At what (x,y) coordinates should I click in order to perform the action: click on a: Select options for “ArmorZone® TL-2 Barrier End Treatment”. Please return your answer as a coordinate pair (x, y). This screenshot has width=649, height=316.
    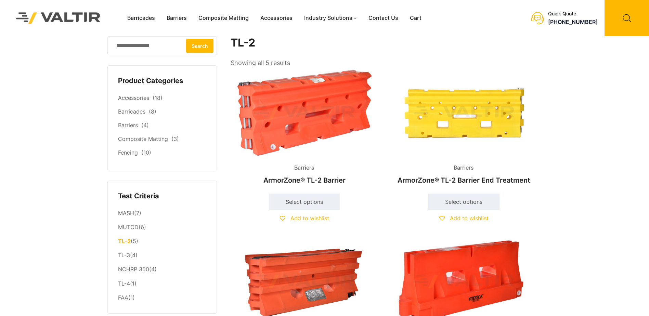
    Looking at the image, I should click on (464, 202).